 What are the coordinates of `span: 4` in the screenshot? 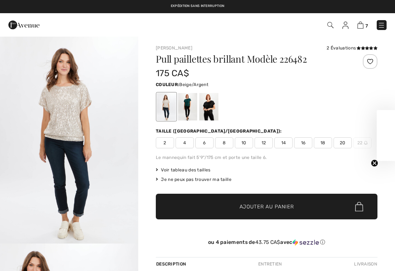 It's located at (185, 143).